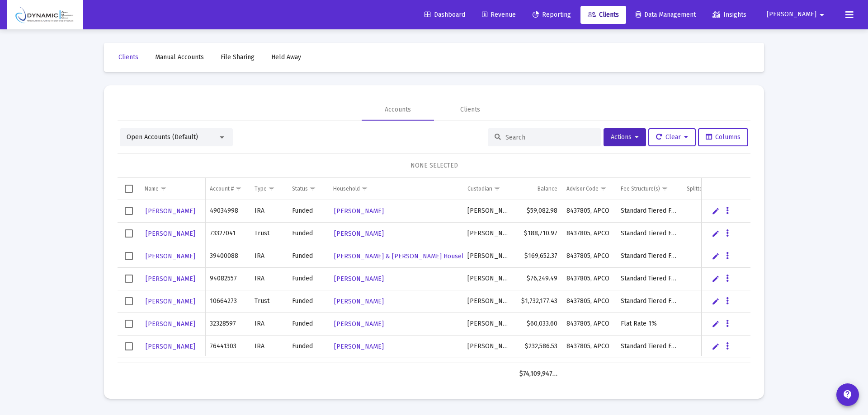 Image resolution: width=868 pixels, height=415 pixels. I want to click on mat-icon: contact_support, so click(847, 395).